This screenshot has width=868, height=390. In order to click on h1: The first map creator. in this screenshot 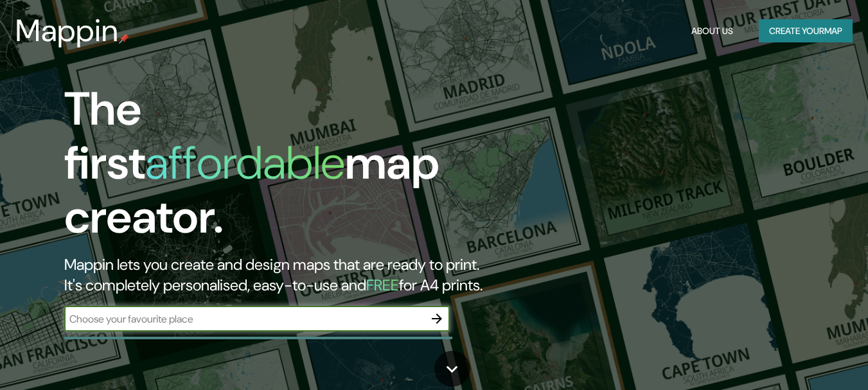, I will do `click(281, 168)`.